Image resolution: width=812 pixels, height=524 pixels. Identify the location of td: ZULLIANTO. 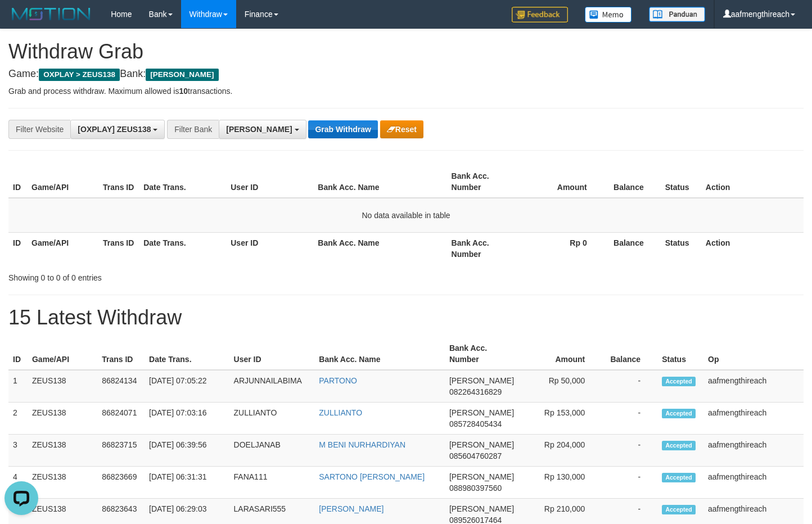
(272, 418).